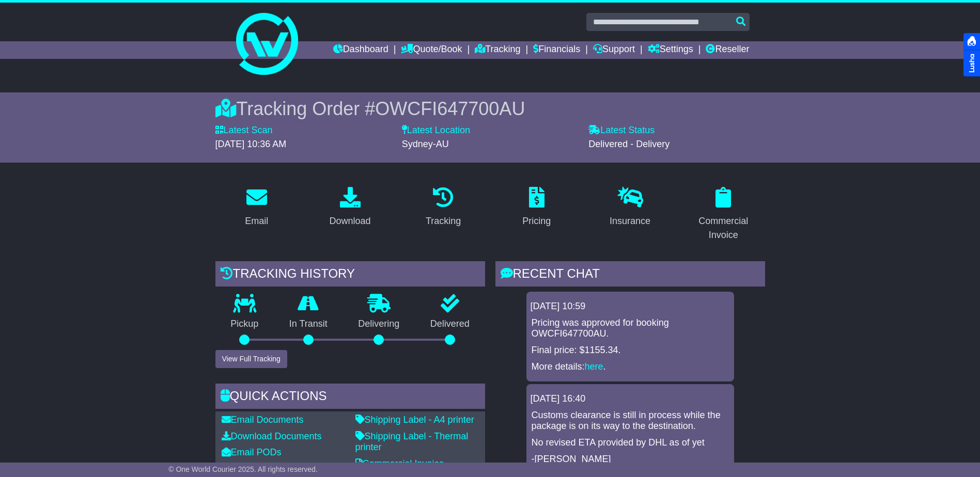 The image size is (980, 477). What do you see at coordinates (379, 324) in the screenshot?
I see `p: Delivering` at bounding box center [379, 324].